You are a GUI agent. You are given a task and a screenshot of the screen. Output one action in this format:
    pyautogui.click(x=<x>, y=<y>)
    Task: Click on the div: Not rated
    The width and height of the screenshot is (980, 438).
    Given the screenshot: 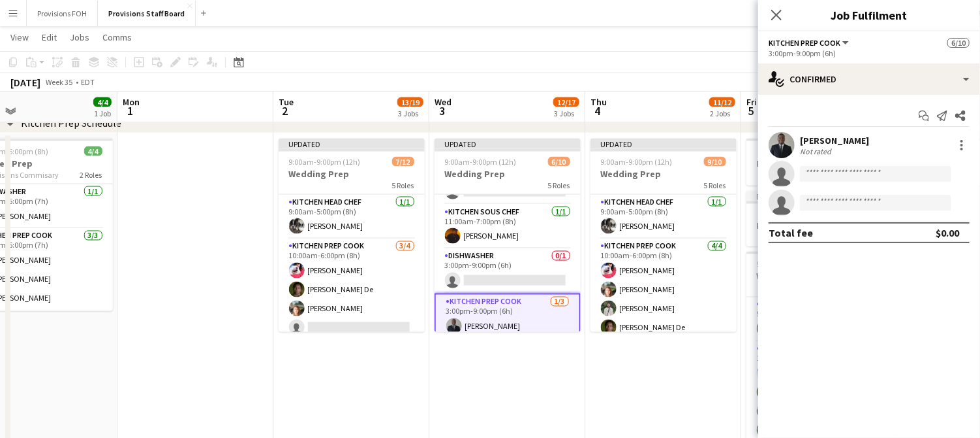 What is the action you would take?
    pyautogui.click(x=817, y=151)
    